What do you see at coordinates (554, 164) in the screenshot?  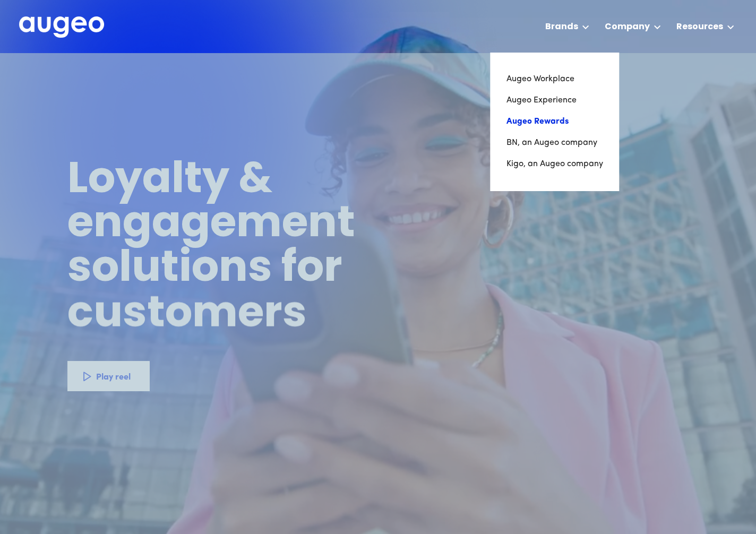 I see `a: Kigo, an Augeo company` at bounding box center [554, 164].